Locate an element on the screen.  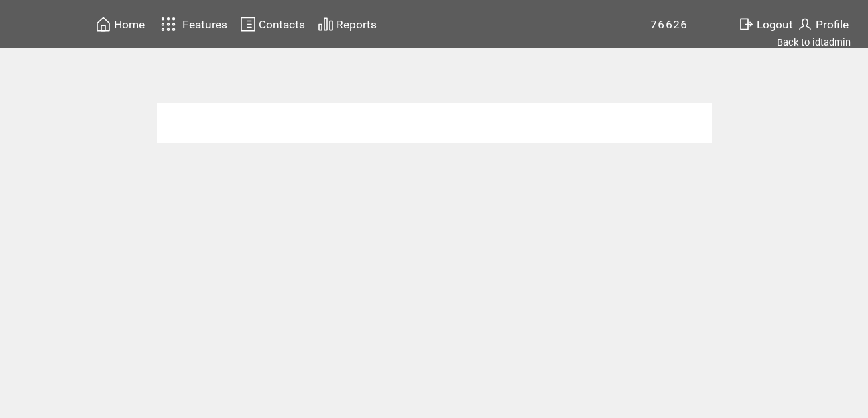
a: Logout is located at coordinates (766, 24).